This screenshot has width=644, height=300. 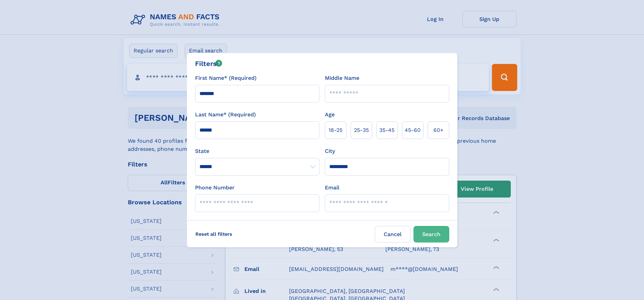 I want to click on label: Last Name* (Required), so click(x=226, y=115).